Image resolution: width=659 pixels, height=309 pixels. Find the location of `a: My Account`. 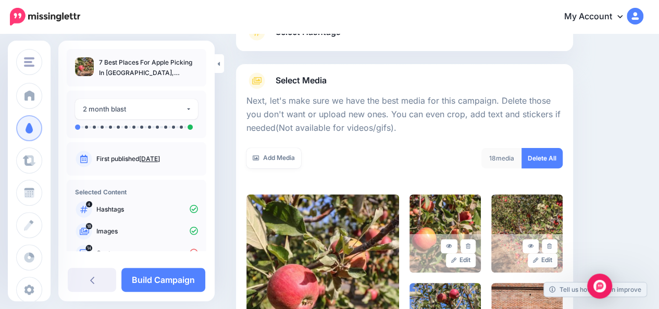

a: My Account is located at coordinates (599, 17).